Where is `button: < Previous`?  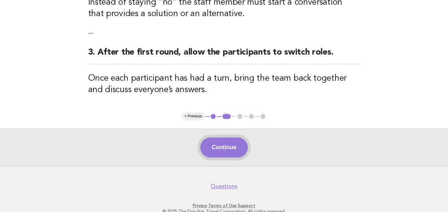
button: < Previous is located at coordinates (193, 116).